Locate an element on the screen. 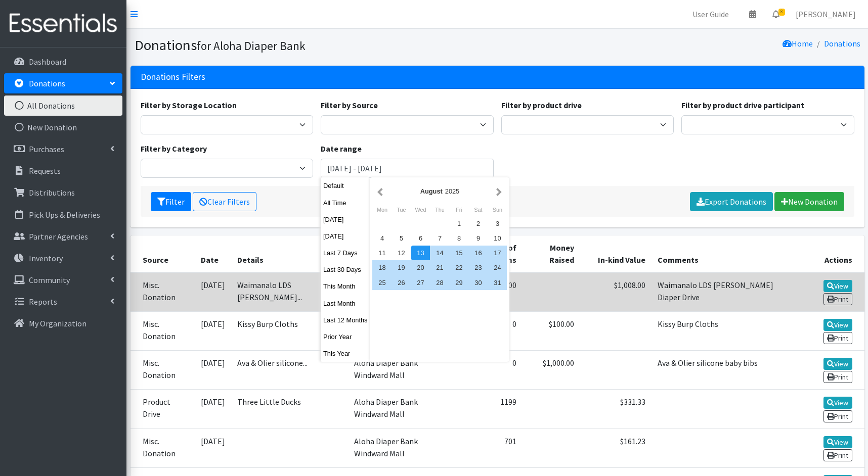 Image resolution: width=868 pixels, height=476 pixels. a: Pick Ups & Deliveries is located at coordinates (63, 215).